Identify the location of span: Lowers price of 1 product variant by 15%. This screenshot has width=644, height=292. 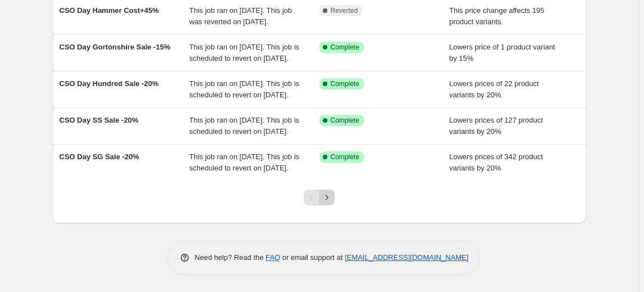
(502, 52).